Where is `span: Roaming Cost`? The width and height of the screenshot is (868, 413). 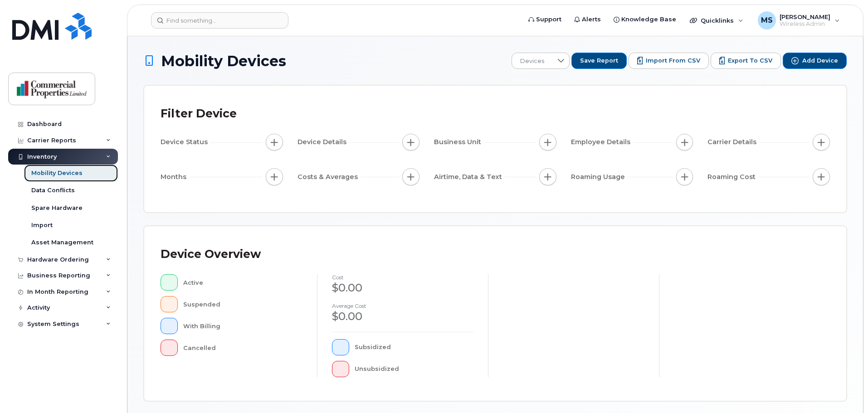 span: Roaming Cost is located at coordinates (733, 177).